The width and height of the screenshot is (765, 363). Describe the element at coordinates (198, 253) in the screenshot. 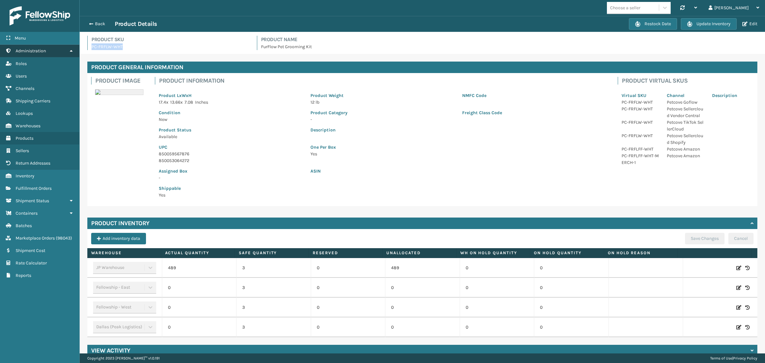

I see `label: Actual Quantity` at that location.